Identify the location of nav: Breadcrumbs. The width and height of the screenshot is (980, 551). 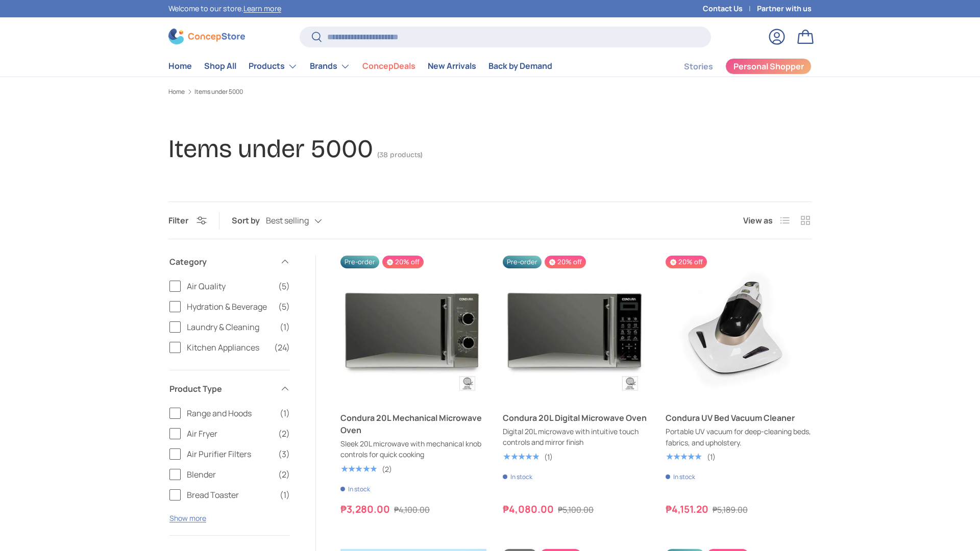
(490, 92).